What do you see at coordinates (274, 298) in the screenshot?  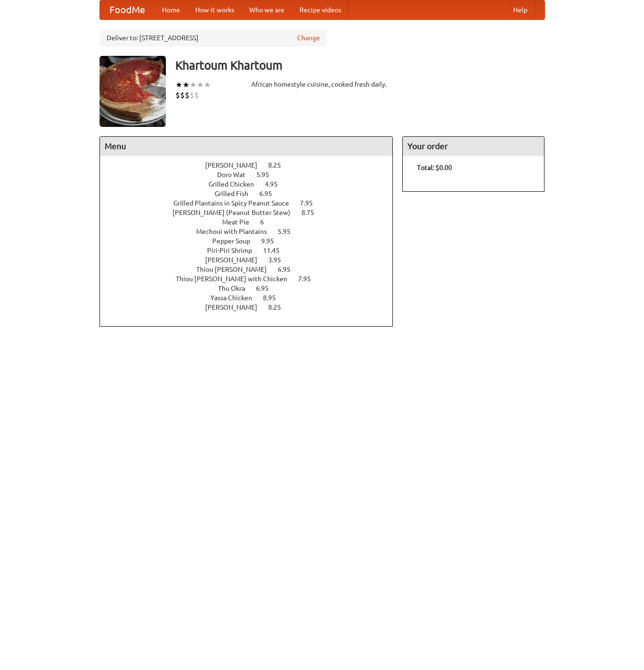 I see `span: 8.95` at bounding box center [274, 298].